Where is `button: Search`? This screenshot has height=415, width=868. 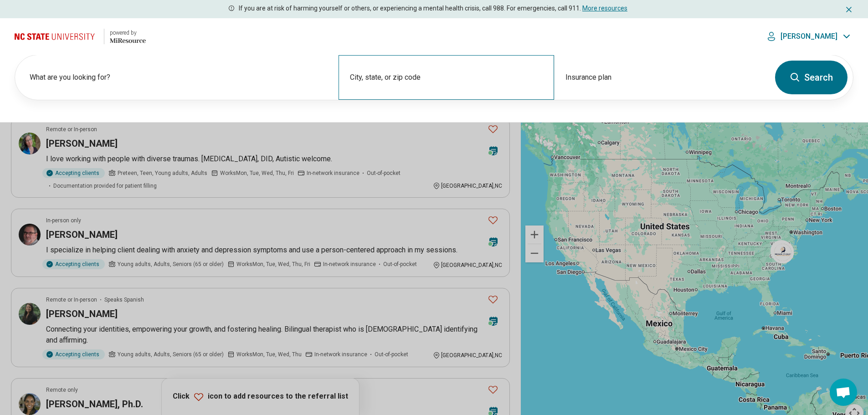
button: Search is located at coordinates (811, 77).